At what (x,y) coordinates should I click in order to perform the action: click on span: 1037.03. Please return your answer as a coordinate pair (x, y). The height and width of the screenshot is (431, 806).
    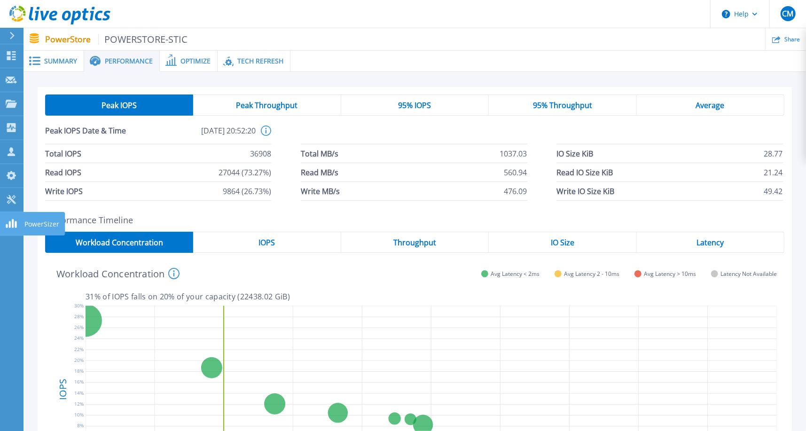
    Looking at the image, I should click on (514, 153).